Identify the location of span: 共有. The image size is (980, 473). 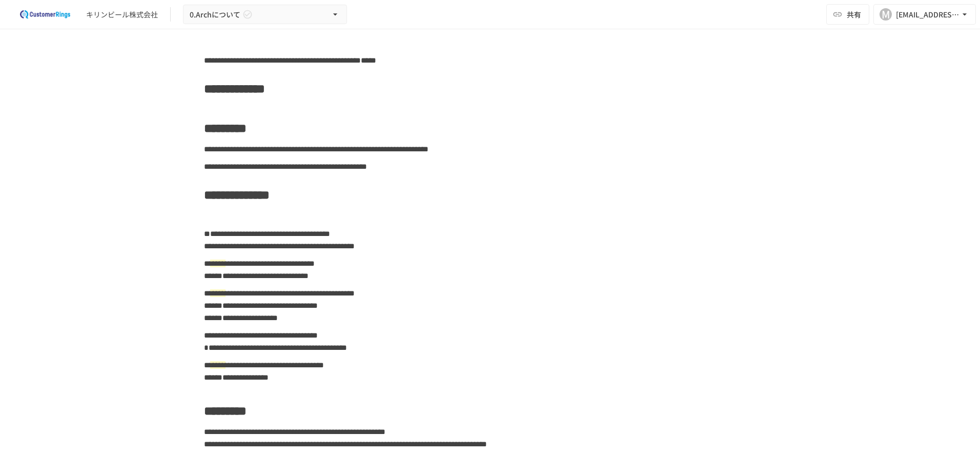
(854, 14).